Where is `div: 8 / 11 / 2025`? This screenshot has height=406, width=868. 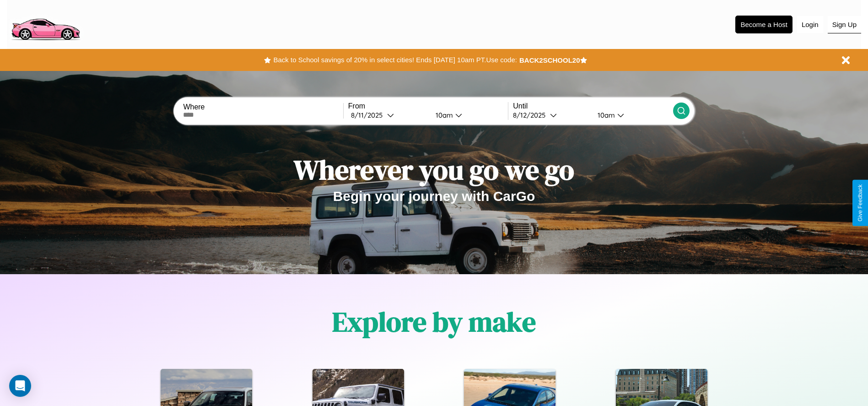 div: 8 / 11 / 2025 is located at coordinates (369, 115).